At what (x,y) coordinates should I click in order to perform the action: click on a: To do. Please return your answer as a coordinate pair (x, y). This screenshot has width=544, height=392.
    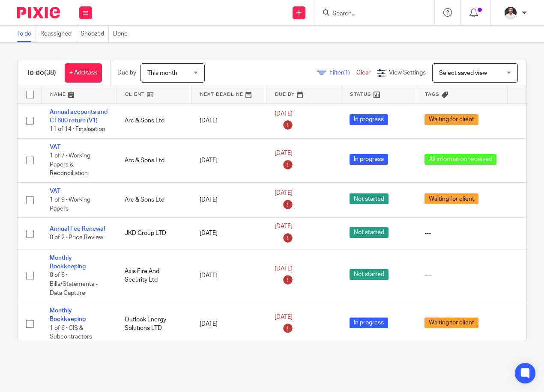
    Looking at the image, I should click on (26, 34).